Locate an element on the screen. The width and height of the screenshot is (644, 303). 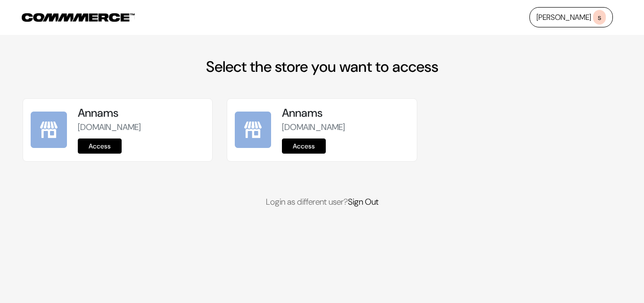
a: Sign Out is located at coordinates (363, 202).